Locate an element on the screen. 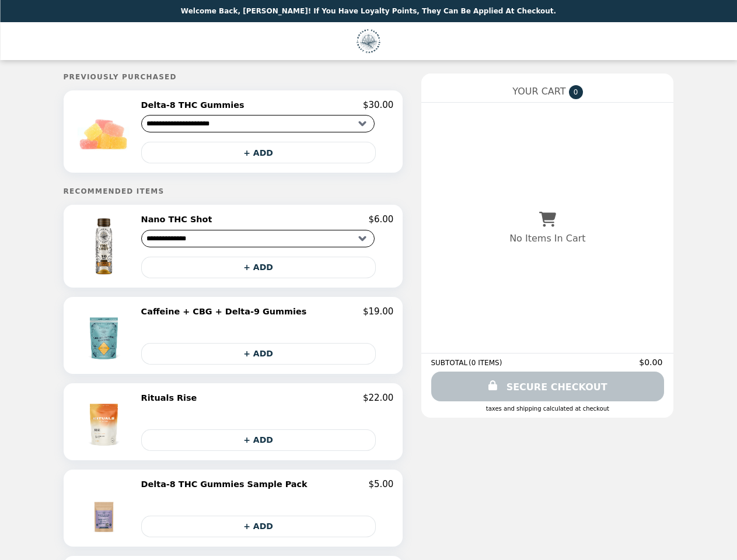 This screenshot has width=737, height=560. span: 0 is located at coordinates (576, 92).